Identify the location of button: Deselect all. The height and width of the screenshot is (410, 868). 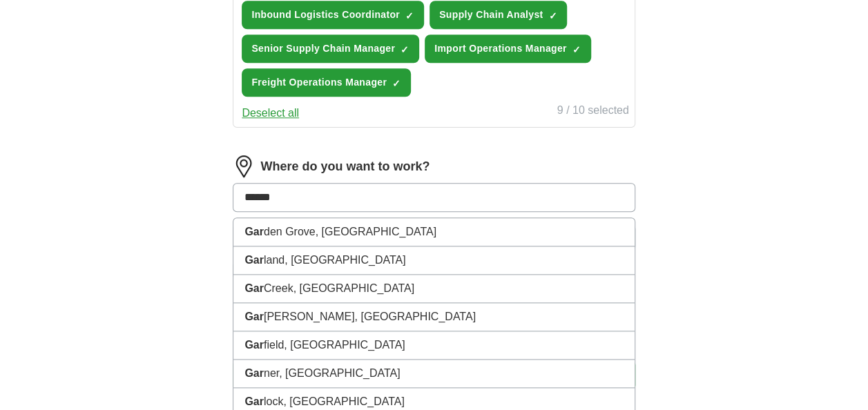
(270, 113).